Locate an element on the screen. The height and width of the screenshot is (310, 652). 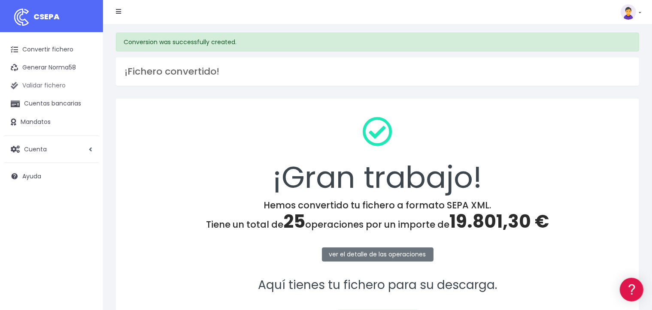
a: Generar Norma58 is located at coordinates (51, 68).